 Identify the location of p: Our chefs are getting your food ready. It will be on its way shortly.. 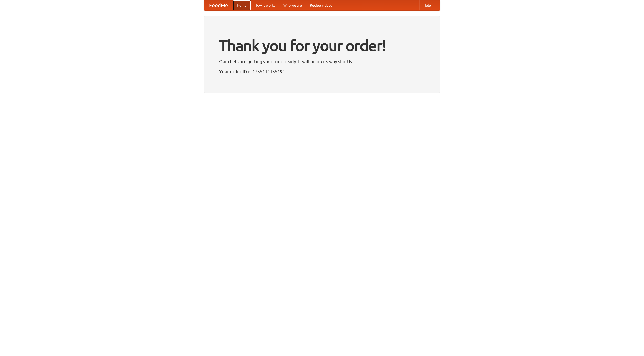
(322, 61).